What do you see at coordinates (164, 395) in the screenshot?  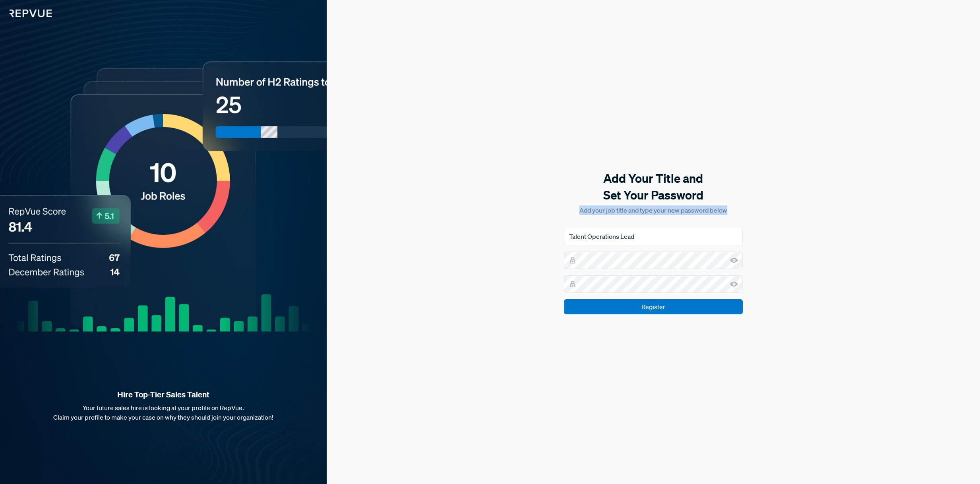 I see `strong: Hire Top-Tier Sales Talent` at bounding box center [164, 395].